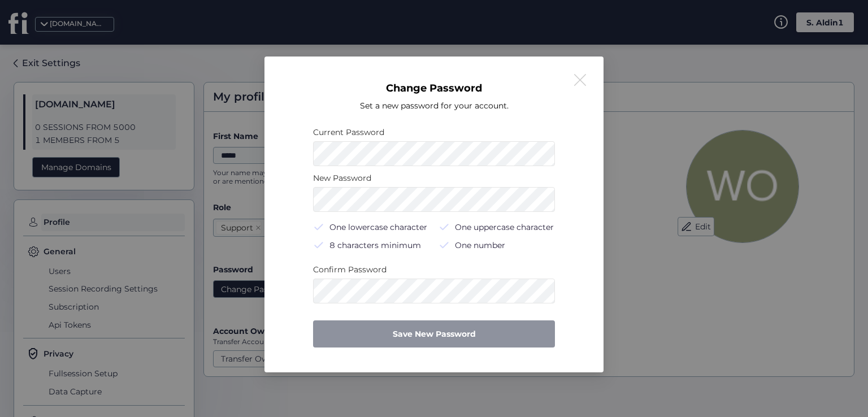 This screenshot has width=868, height=417. What do you see at coordinates (434, 88) in the screenshot?
I see `div: Change Password` at bounding box center [434, 88].